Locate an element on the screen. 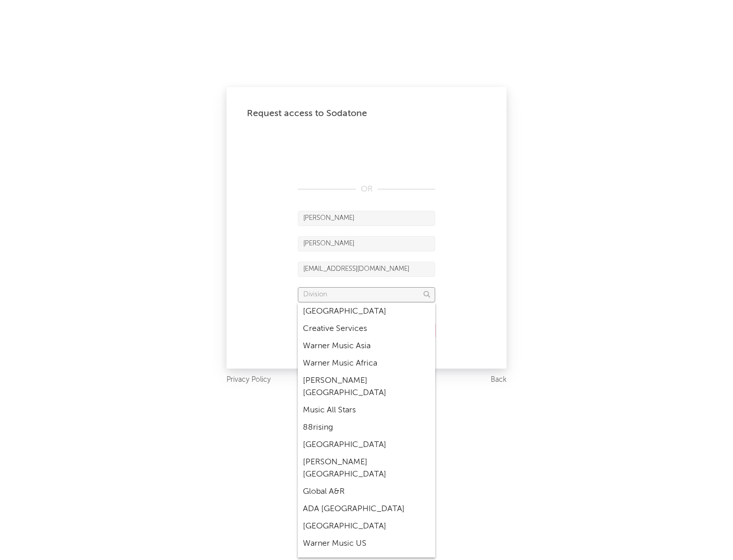 This screenshot has height=560, width=733. div: OR is located at coordinates (366, 189).